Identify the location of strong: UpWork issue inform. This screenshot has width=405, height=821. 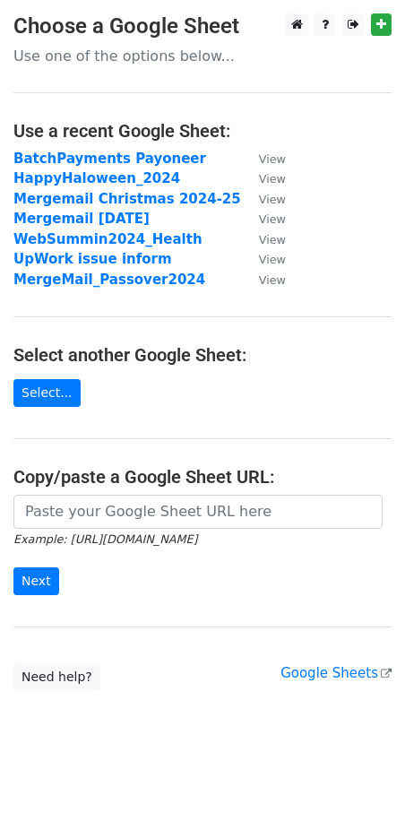
(92, 259).